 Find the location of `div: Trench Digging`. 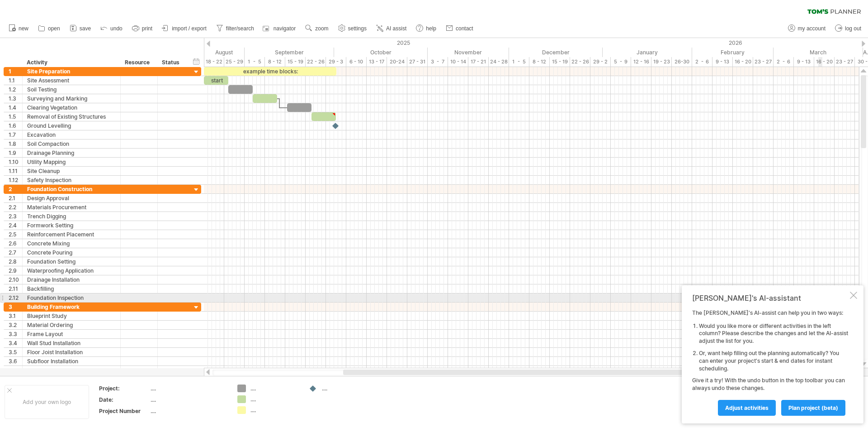

div: Trench Digging is located at coordinates (71, 215).